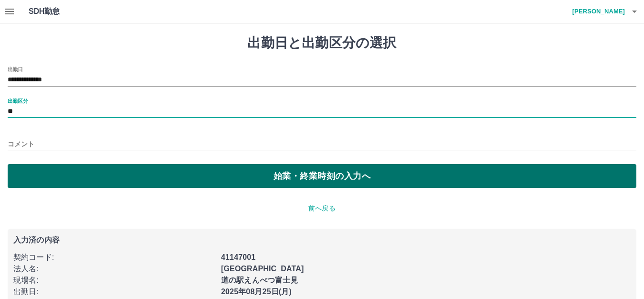 The width and height of the screenshot is (644, 299). I want to click on p: 契約コード :, so click(114, 257).